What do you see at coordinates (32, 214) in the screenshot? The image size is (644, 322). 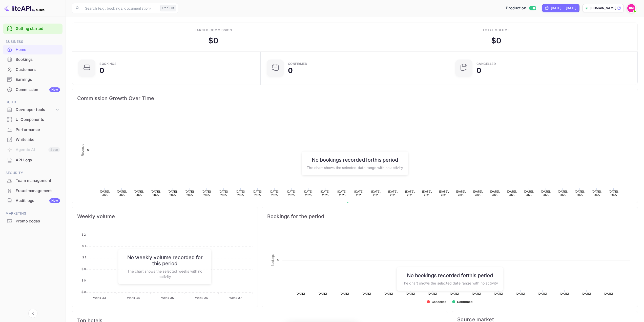 I see `span: Marketing` at bounding box center [32, 214].